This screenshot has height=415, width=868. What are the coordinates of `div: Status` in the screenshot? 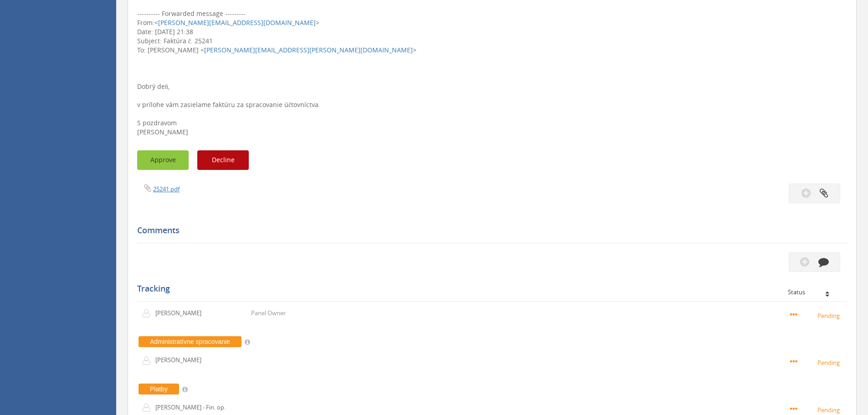 It's located at (814, 292).